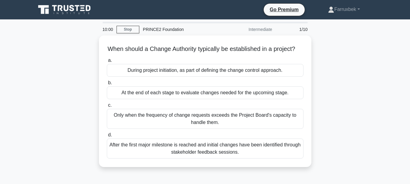  Describe the element at coordinates (110, 105) in the screenshot. I see `span: c.` at that location.